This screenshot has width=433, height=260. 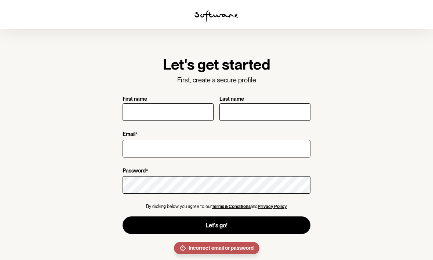 What do you see at coordinates (216, 65) in the screenshot?
I see `h1: Let's get started` at bounding box center [216, 65].